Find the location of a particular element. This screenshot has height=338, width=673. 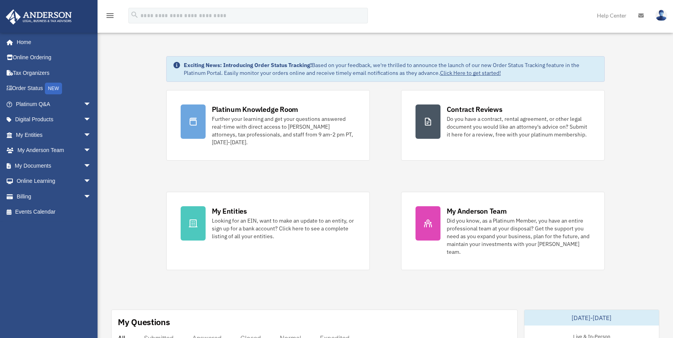

a: My Documentsarrow_drop_down is located at coordinates (54, 166).